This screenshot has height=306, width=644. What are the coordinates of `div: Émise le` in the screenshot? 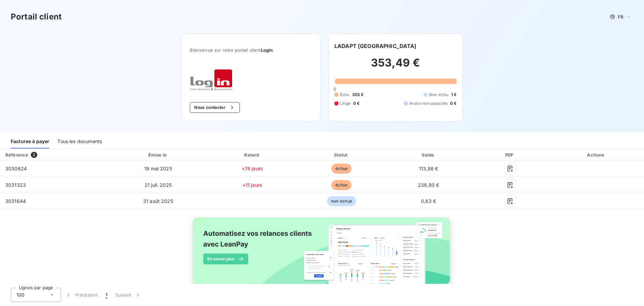 It's located at (158, 155).